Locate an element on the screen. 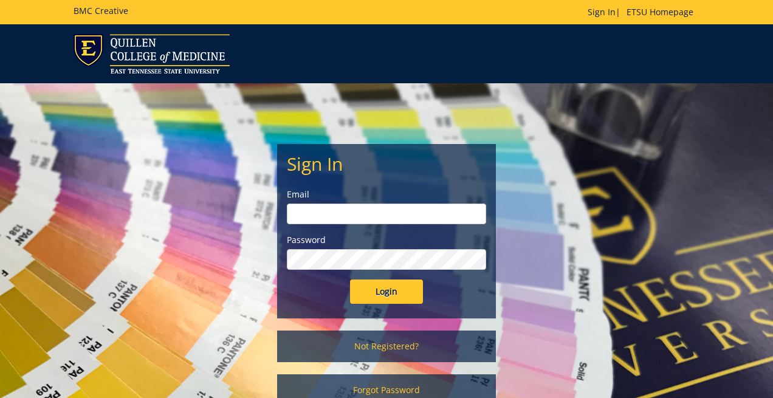 The image size is (773, 398). input: Login is located at coordinates (386, 292).